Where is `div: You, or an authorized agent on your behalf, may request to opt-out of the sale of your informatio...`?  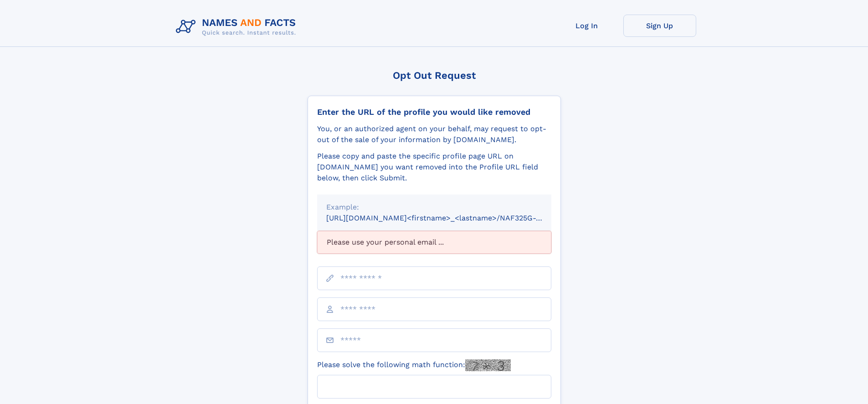 div: You, or an authorized agent on your behalf, may request to opt-out of the sale of your informatio... is located at coordinates (434, 134).